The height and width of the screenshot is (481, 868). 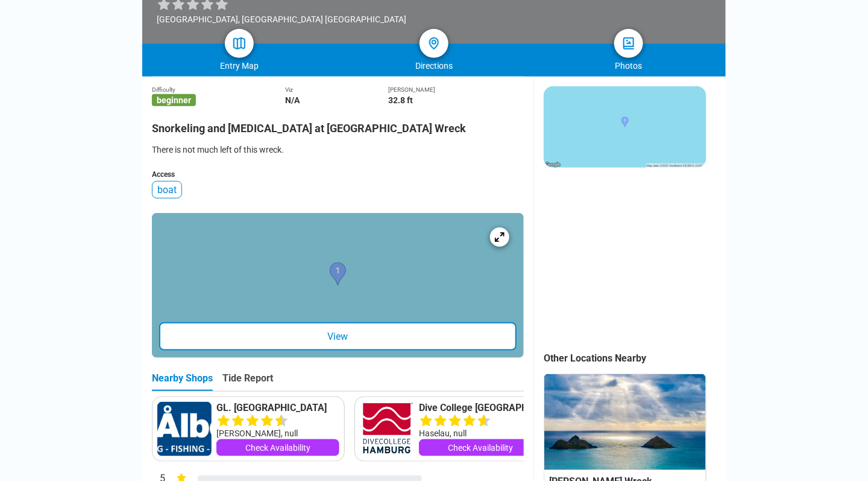 I want to click on div: Tide Report, so click(x=247, y=381).